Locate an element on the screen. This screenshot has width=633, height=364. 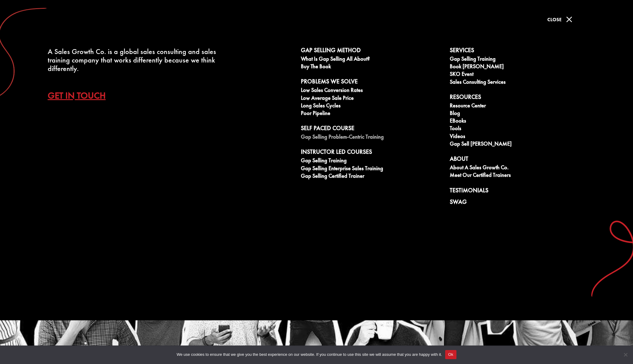
a: Gap Selling Enterprise Sales Training is located at coordinates (371, 169).